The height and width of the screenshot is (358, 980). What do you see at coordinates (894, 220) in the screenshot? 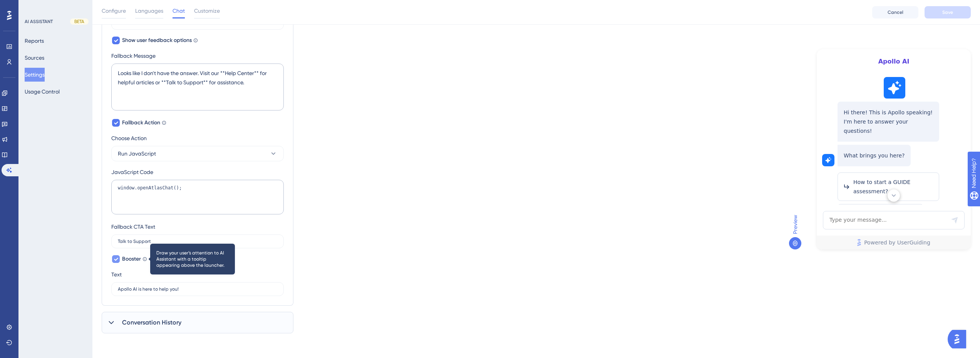
I see `textarea: AI Assistant Text Input` at bounding box center [894, 220].